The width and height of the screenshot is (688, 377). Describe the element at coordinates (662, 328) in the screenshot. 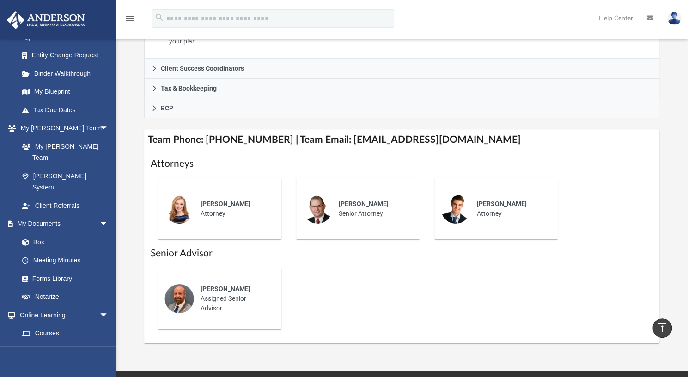

I see `a: vertical_align_top` at that location.